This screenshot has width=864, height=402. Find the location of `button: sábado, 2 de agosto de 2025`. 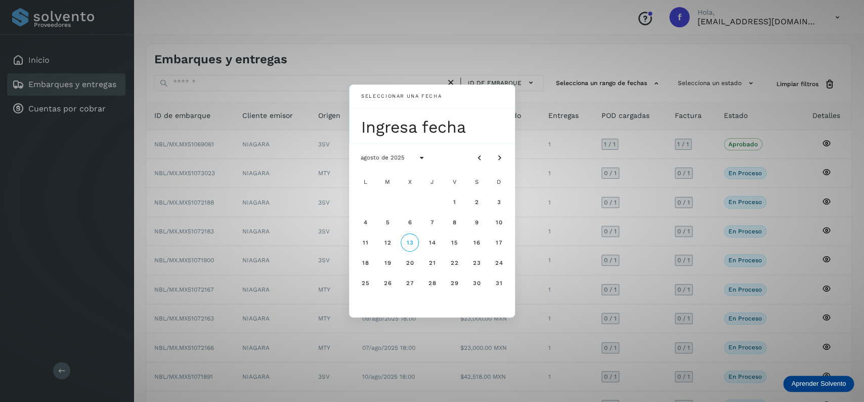

button: sábado, 2 de agosto de 2025 is located at coordinates (477, 202).